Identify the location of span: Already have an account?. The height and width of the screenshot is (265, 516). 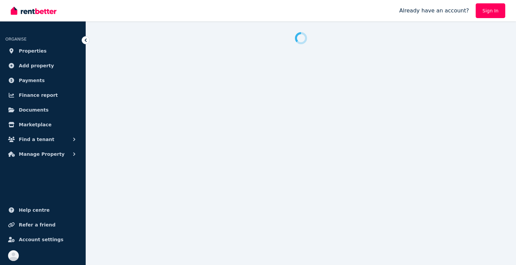
(434, 11).